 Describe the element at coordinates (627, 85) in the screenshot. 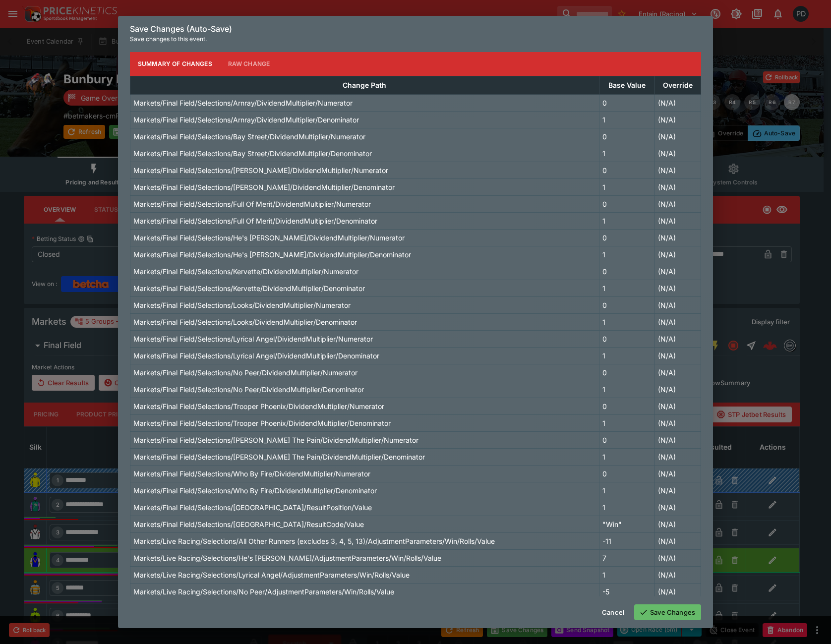

I see `th: Base Value` at that location.